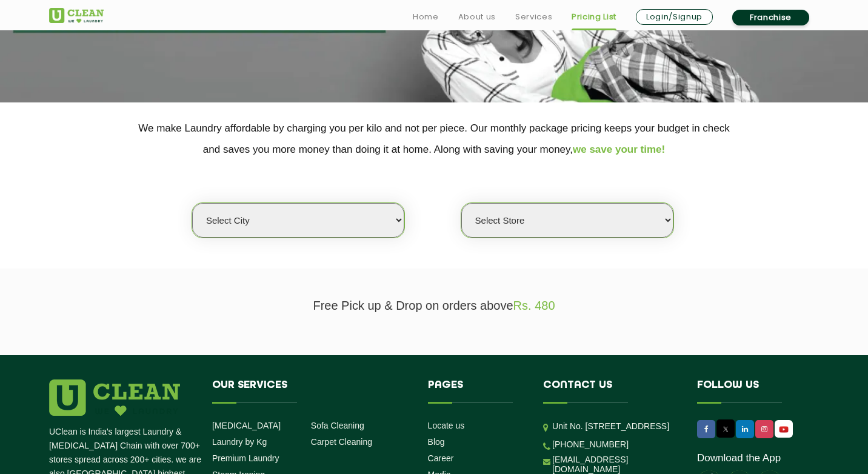  What do you see at coordinates (751, 391) in the screenshot?
I see `h4: Follow us` at bounding box center [751, 391].